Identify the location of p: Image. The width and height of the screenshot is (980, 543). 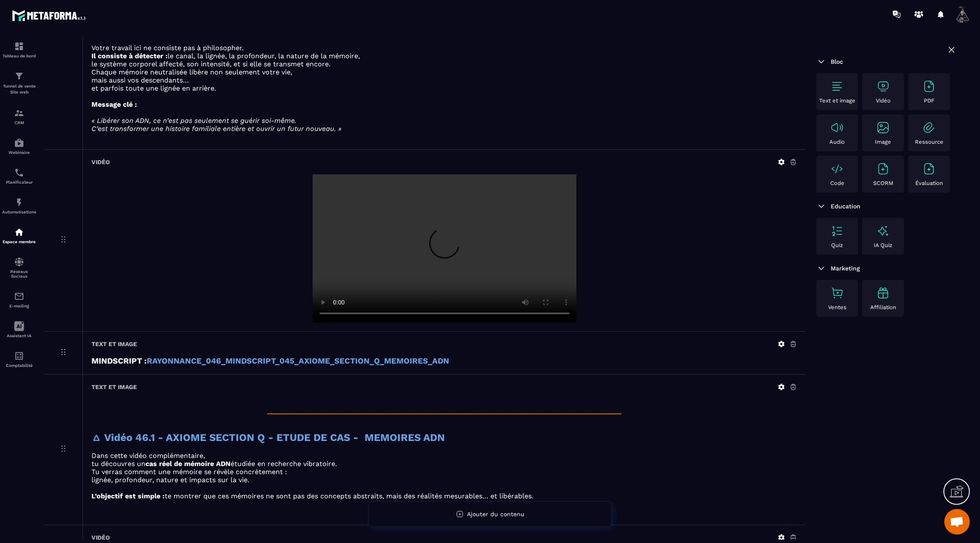
(882, 141).